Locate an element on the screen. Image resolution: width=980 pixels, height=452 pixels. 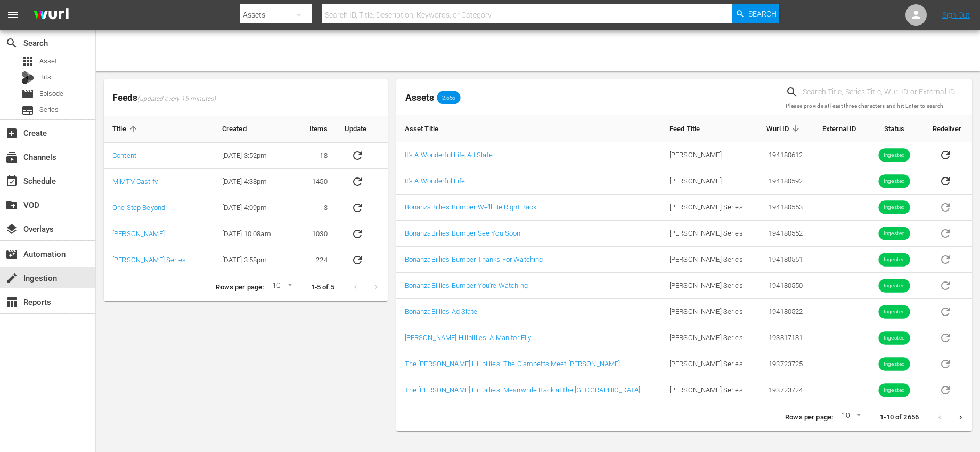
td: 194180551 is located at coordinates (783, 260).